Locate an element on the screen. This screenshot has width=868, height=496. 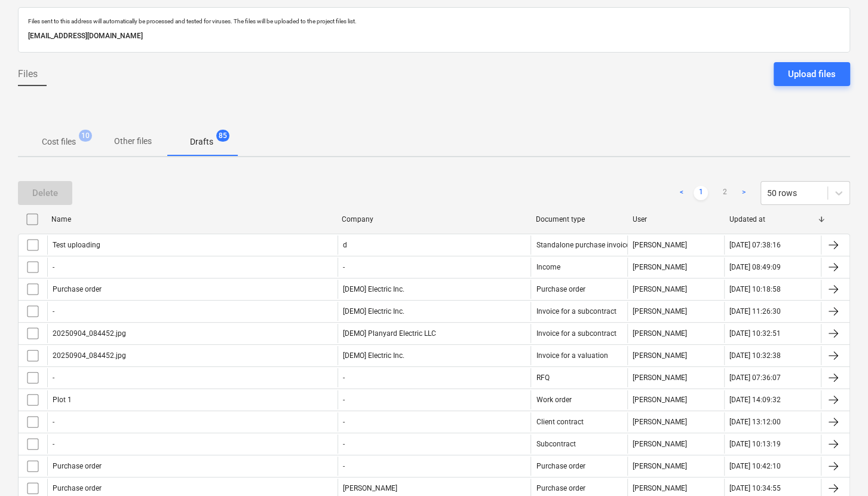
div: Name is located at coordinates (192, 219).